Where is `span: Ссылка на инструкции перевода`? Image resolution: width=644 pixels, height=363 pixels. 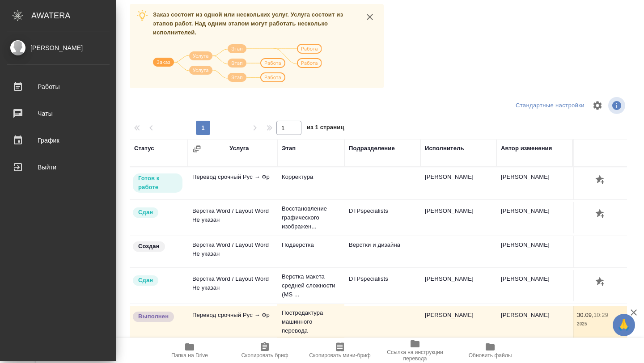
span: Ссылка на инструкции перевода is located at coordinates (415, 355).